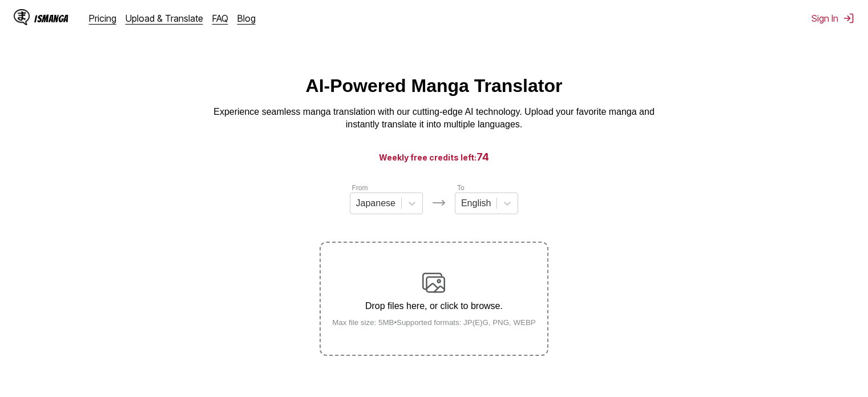 This screenshot has height=397, width=868. Describe the element at coordinates (483, 156) in the screenshot. I see `span: 74` at that location.